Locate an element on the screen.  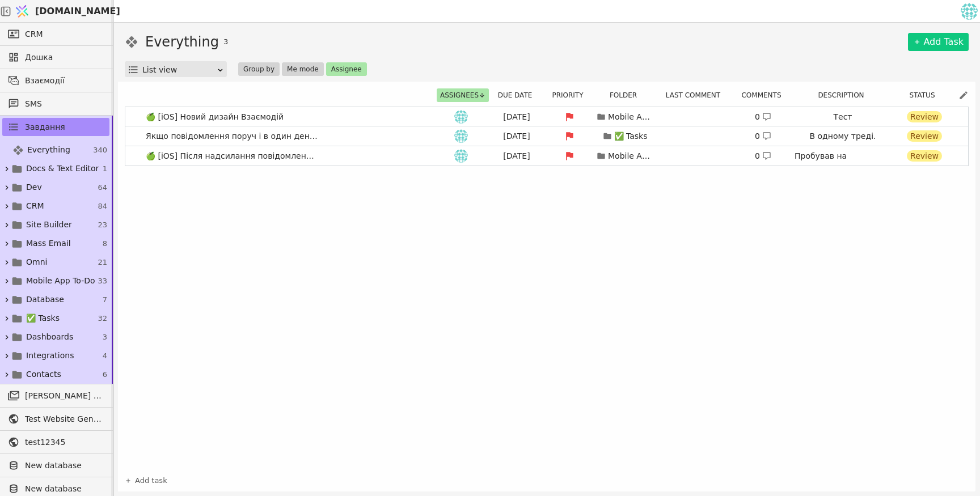
span: Site Builder is located at coordinates (48, 224).